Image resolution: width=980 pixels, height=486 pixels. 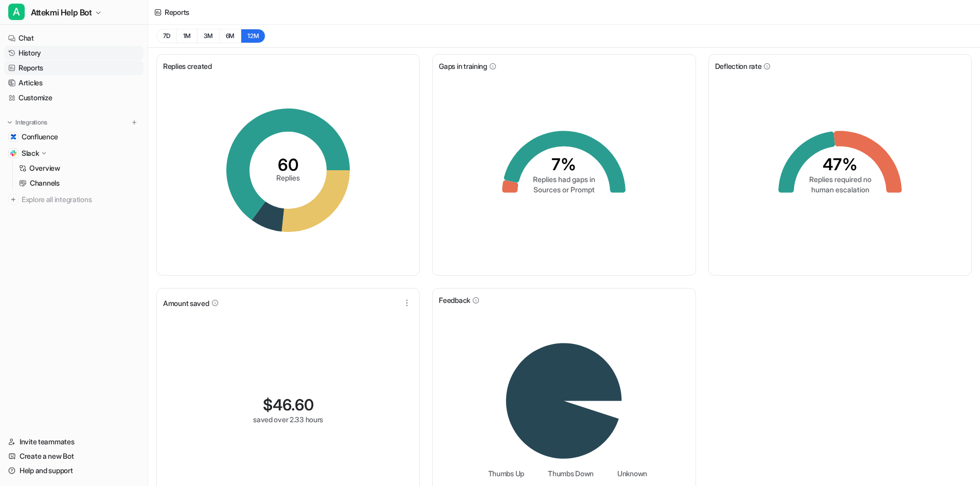 I want to click on img: Confluence, so click(x=13, y=137).